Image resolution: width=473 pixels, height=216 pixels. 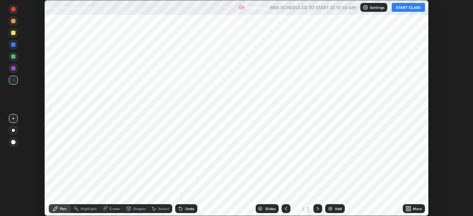 I want to click on div: Highlight, so click(x=89, y=209).